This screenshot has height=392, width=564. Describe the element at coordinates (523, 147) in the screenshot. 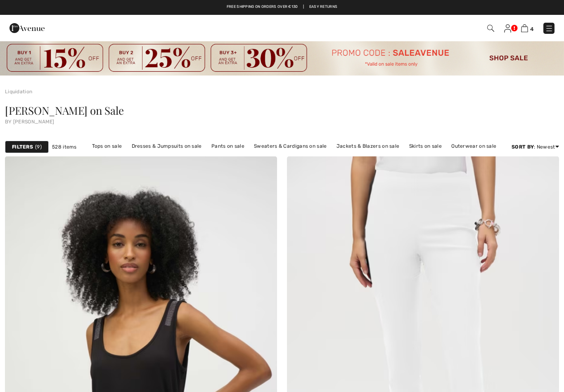

I see `strong: Sort By` at that location.